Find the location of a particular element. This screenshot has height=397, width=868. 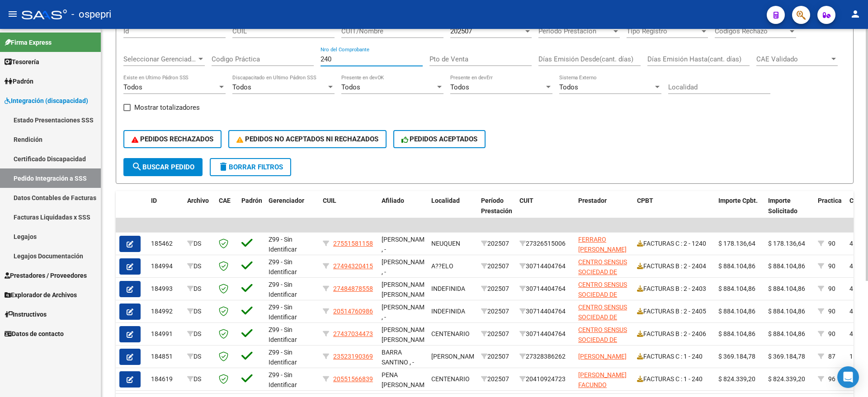

div: 20410924723 is located at coordinates (545, 379).